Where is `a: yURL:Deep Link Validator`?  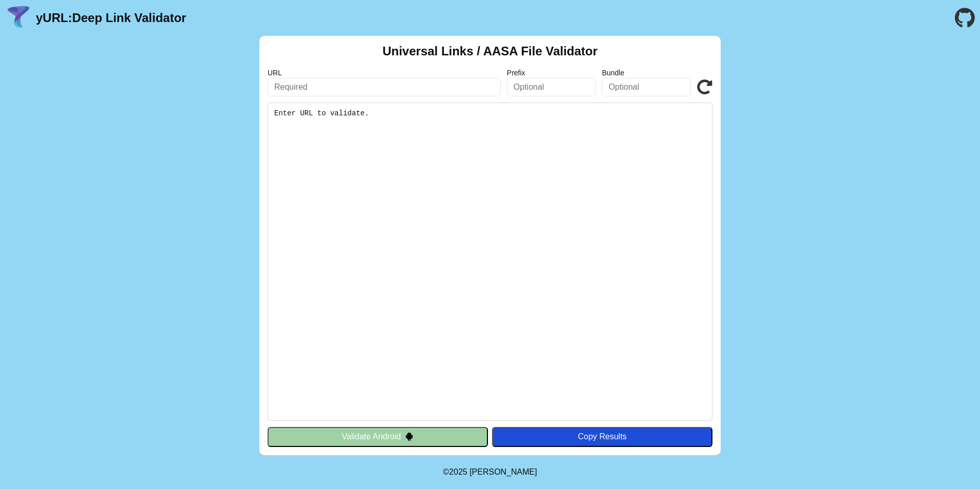
a: yURL:Deep Link Validator is located at coordinates (111, 18).